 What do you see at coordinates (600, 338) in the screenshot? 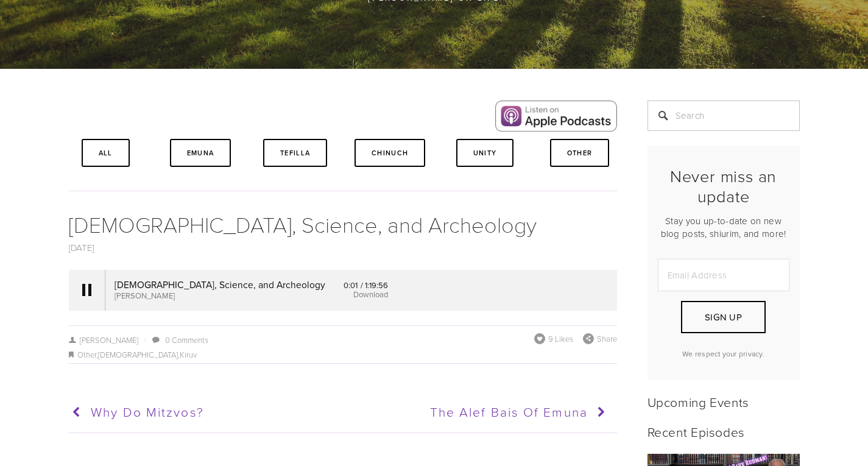
I see `div: Share` at bounding box center [600, 338].